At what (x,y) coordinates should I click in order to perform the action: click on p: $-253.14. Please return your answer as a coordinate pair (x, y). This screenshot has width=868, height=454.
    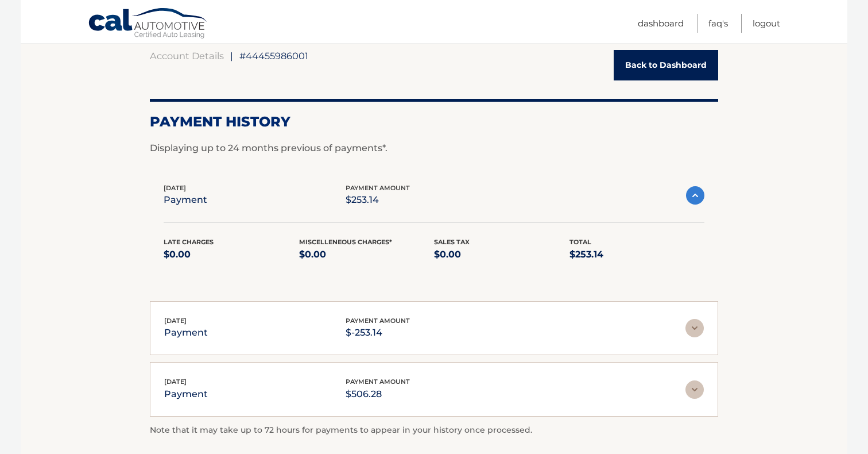
    Looking at the image, I should click on (378, 333).